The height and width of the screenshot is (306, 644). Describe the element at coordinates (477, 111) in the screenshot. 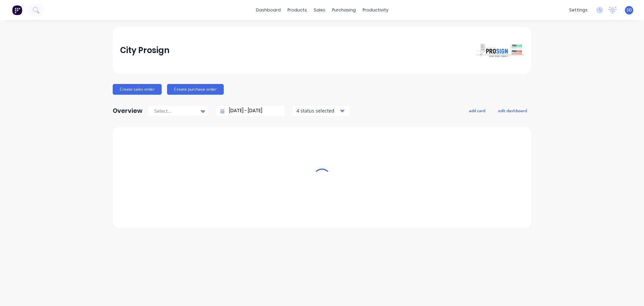

I see `button: add card` at that location.